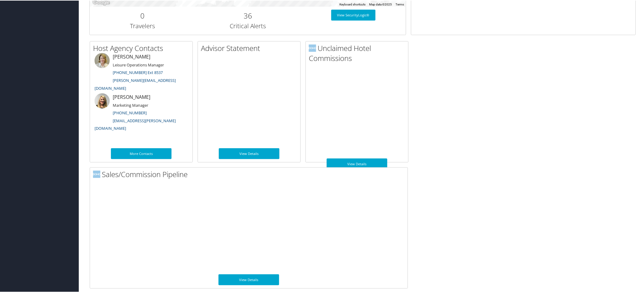 This screenshot has width=644, height=292. Describe the element at coordinates (130, 104) in the screenshot. I see `small: Marketing Manager` at that location.